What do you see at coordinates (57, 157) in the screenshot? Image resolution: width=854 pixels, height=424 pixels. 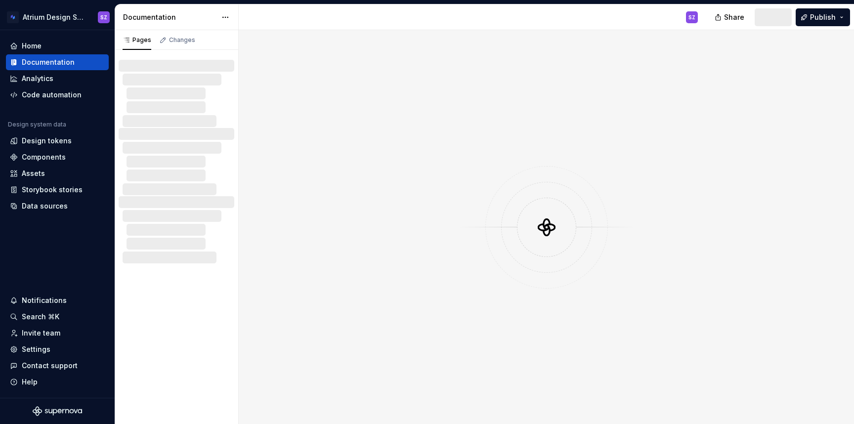 I see `a: Components` at bounding box center [57, 157].